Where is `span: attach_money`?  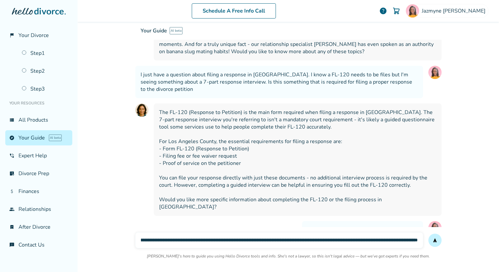
span: attach_money is located at coordinates (12, 191).